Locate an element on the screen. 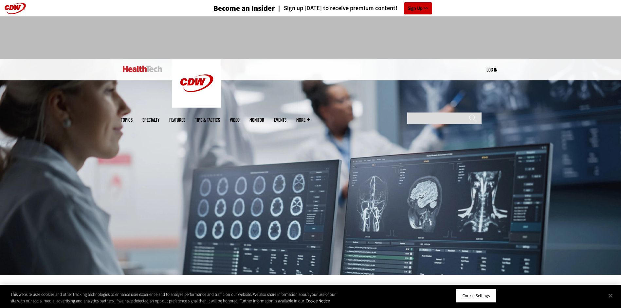 This screenshot has height=308, width=621. a: Video is located at coordinates (235, 120).